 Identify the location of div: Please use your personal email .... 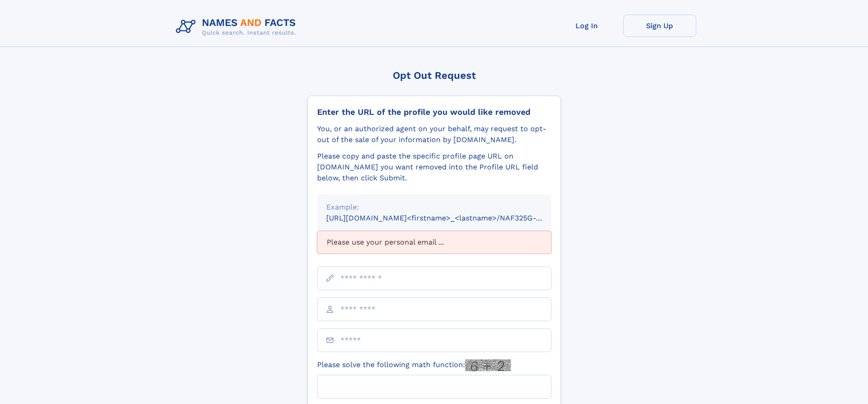
(434, 242).